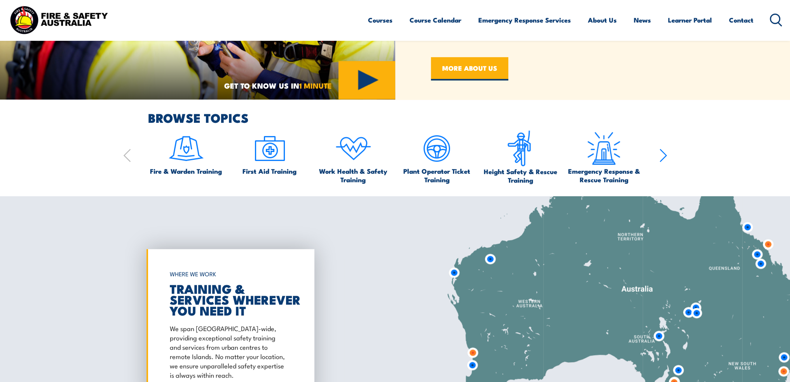 The height and width of the screenshot is (382, 790). Describe the element at coordinates (269, 153) in the screenshot. I see `a: First Aid Training` at that location.